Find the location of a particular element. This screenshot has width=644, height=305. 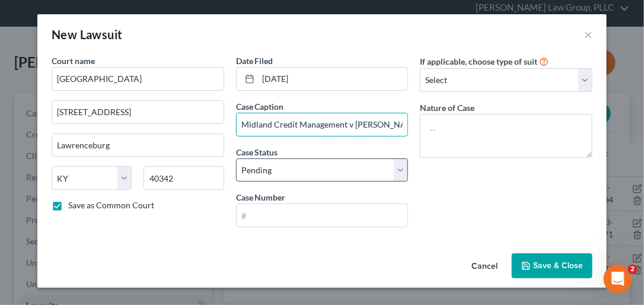

span: Save & Close is located at coordinates (558, 265).